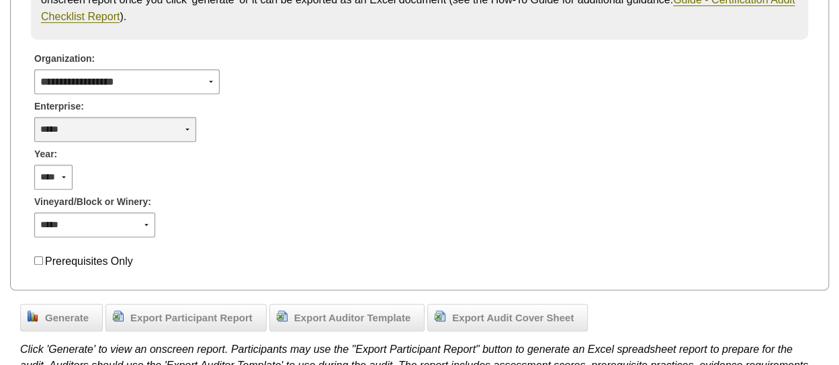 The image size is (839, 365). What do you see at coordinates (347, 318) in the screenshot?
I see `a: Export Auditor Template` at bounding box center [347, 318].